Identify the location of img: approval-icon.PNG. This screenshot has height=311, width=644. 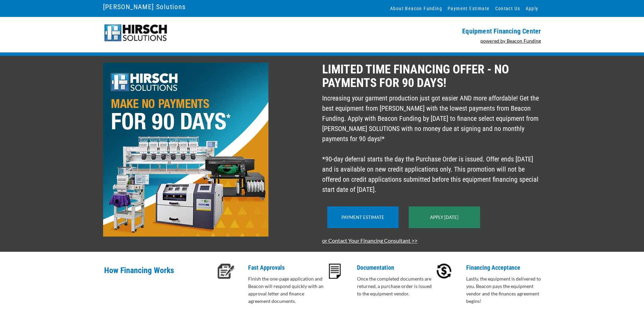
(226, 271).